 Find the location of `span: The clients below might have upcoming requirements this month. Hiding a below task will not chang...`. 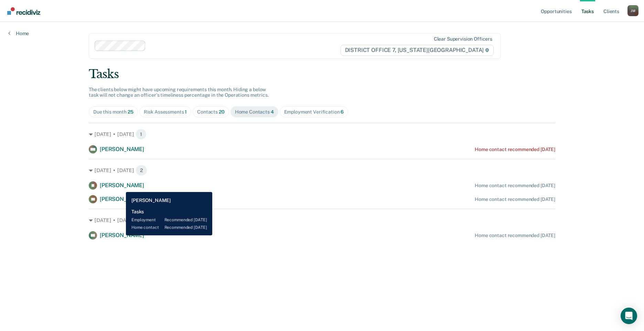

span: The clients below might have upcoming requirements this month. Hiding a below task will not chang... is located at coordinates (178, 93).